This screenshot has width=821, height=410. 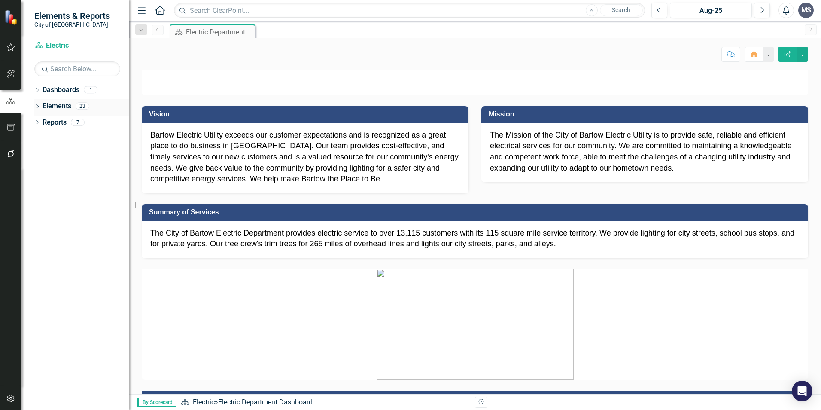 What do you see at coordinates (409, 10) in the screenshot?
I see `input: Search ClearPoint...` at bounding box center [409, 10].